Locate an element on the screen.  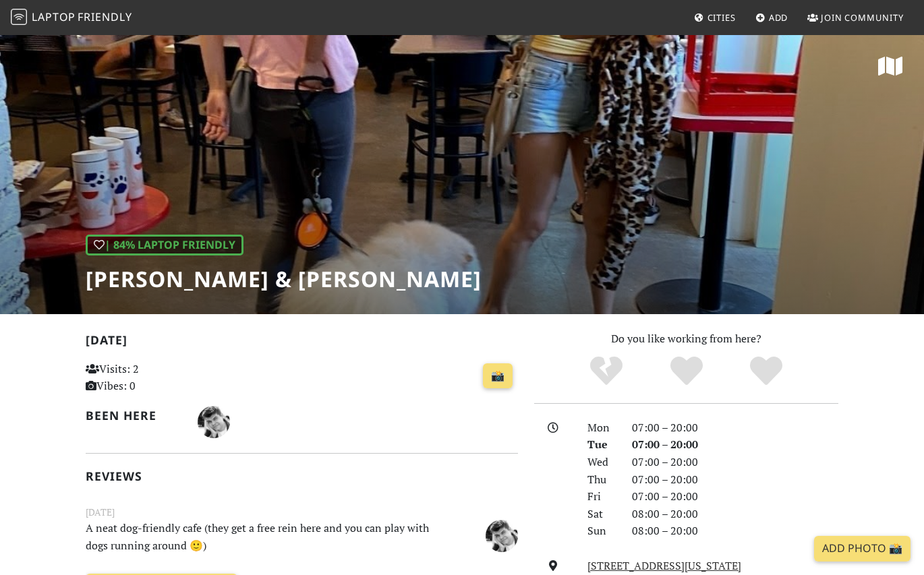
div: Definitely! is located at coordinates (766, 372).